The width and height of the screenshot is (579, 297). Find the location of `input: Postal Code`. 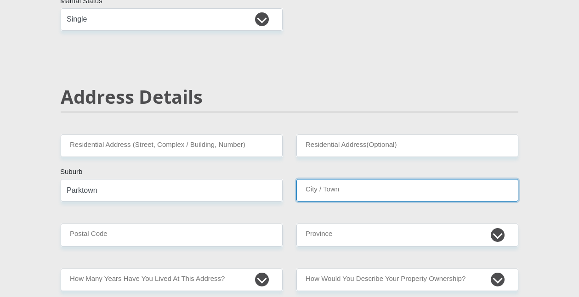

input: Postal Code is located at coordinates (171, 235).